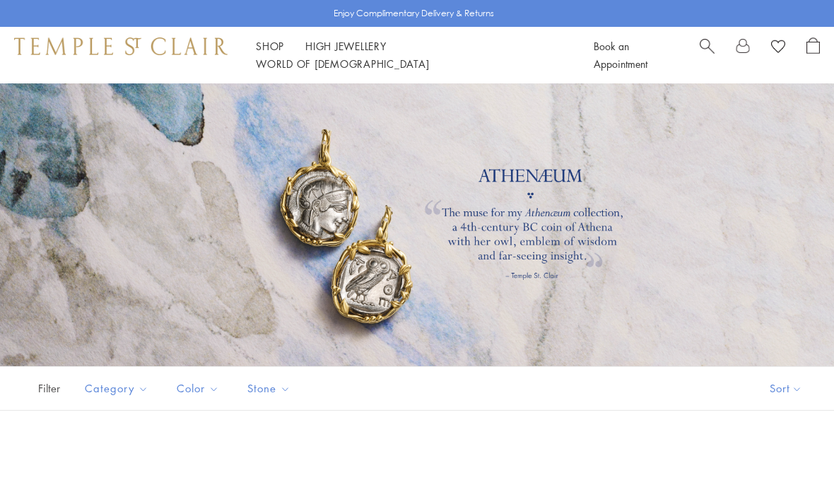  Describe the element at coordinates (786, 388) in the screenshot. I see `button: Show sort by` at that location.